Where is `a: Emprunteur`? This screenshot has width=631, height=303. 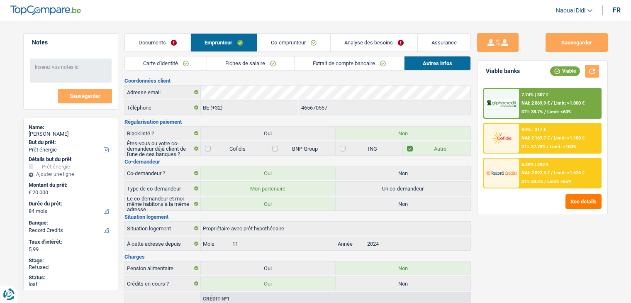 a: Emprunteur is located at coordinates (224, 42).